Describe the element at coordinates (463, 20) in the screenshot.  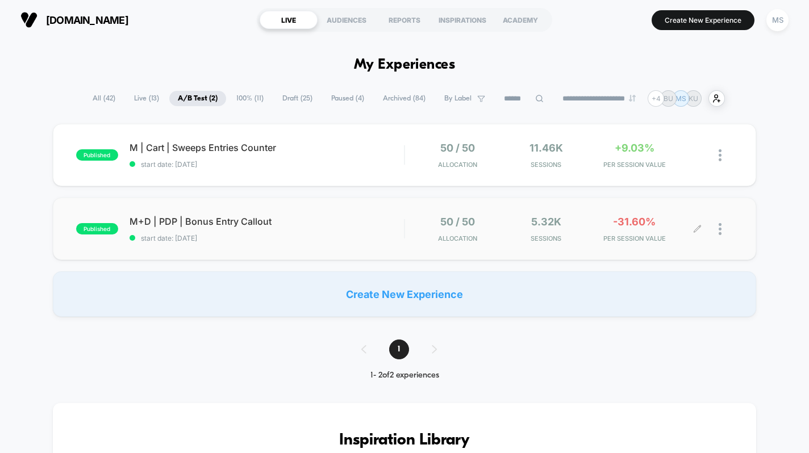
I see `div: INSPIRATIONS` at that location.